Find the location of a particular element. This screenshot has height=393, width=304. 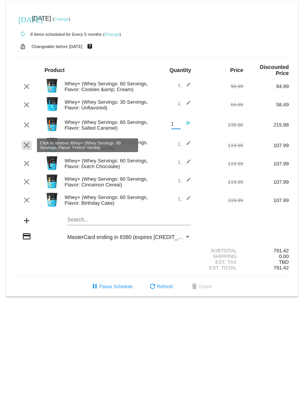

div: Whey+ (Whey Servings: 60 Servings, Flavor: Dutch Chocolate) is located at coordinates (107, 163).